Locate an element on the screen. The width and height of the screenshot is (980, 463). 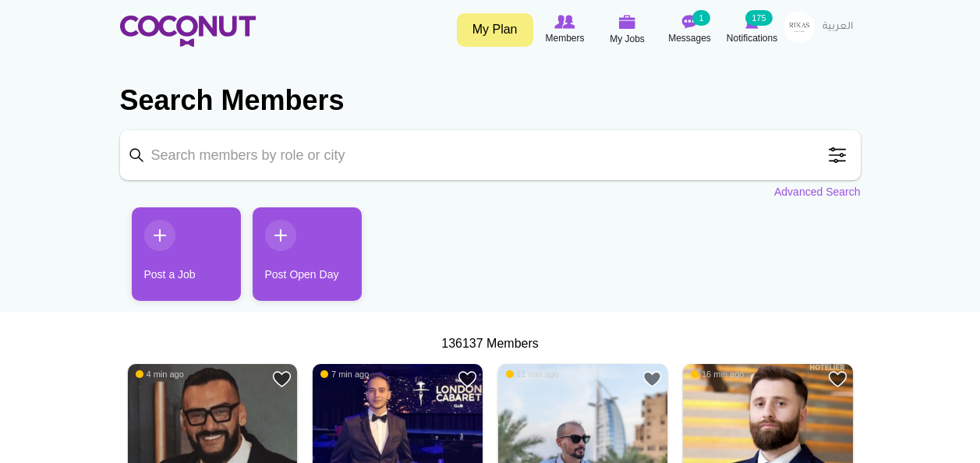
img: Messages is located at coordinates (690, 22).